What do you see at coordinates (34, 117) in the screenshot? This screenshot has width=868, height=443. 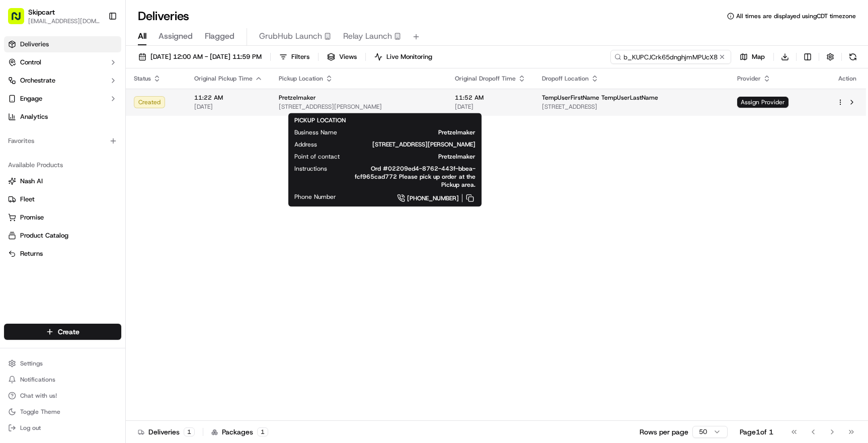 I see `span: Analytics` at bounding box center [34, 117].